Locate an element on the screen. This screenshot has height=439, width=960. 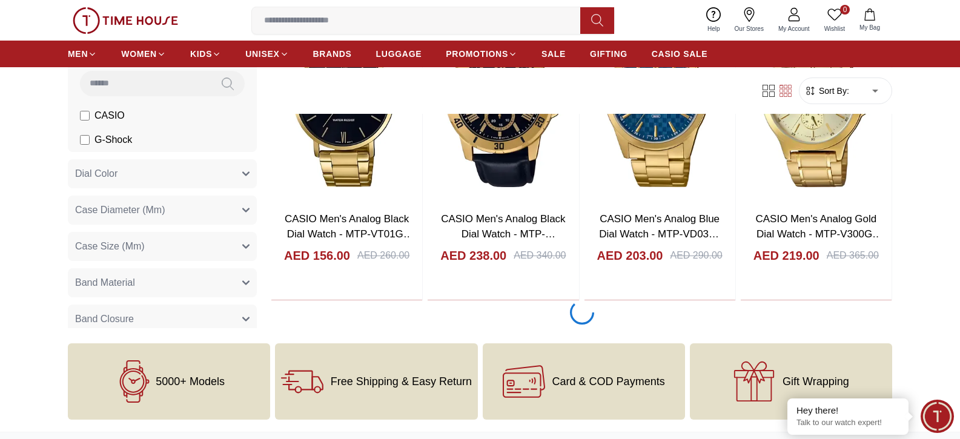
h4: AED 219.00 is located at coordinates (786, 255).